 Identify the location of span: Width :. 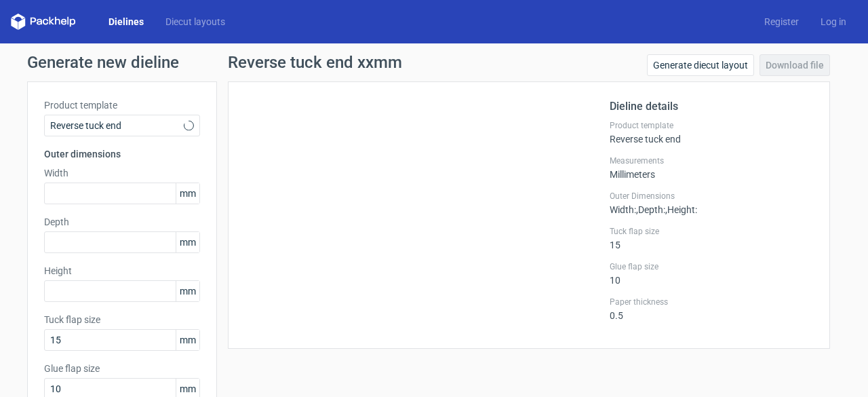
(622, 209).